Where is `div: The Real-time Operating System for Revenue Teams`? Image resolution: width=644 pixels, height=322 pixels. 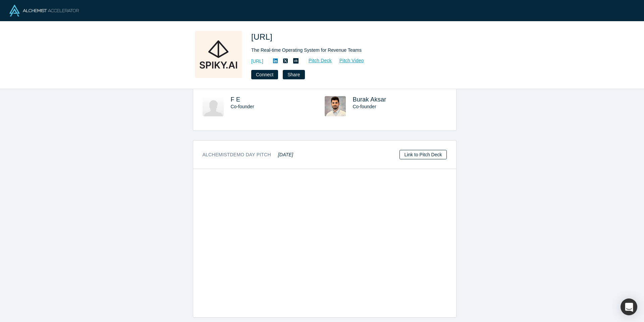
div: The Real-time Operating System for Revenue Teams is located at coordinates (345, 50).